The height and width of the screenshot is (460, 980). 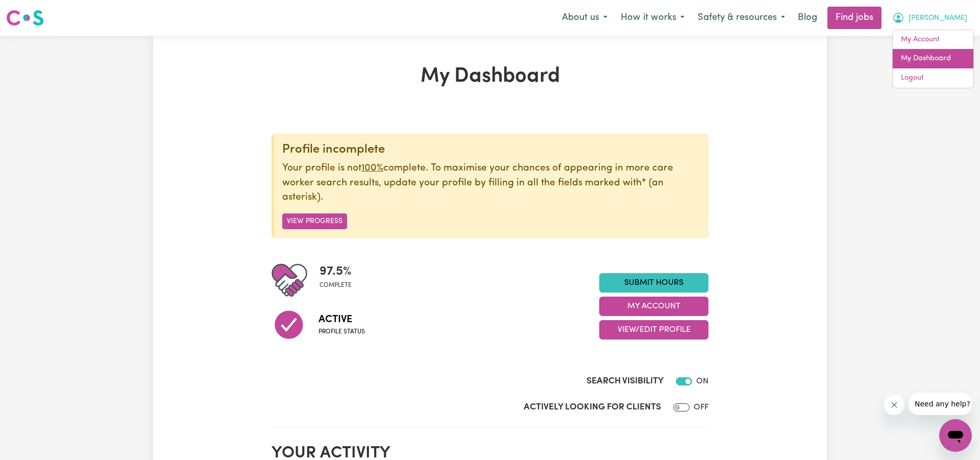 I want to click on button: About us, so click(x=584, y=18).